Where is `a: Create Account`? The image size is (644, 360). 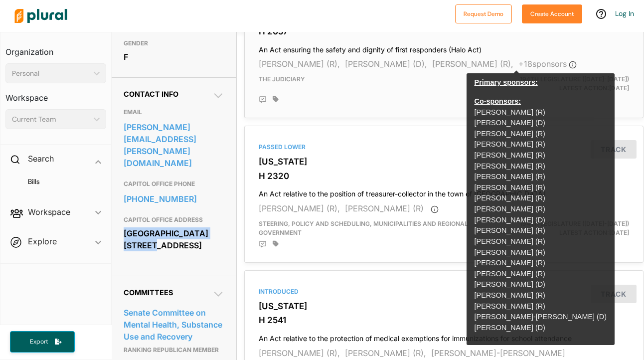 a: Create Account is located at coordinates (552, 13).